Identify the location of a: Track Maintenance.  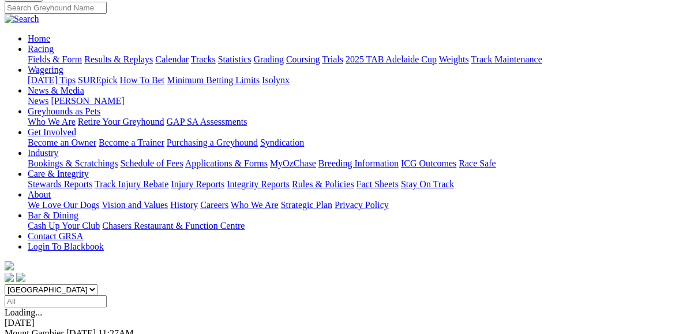
(507, 59).